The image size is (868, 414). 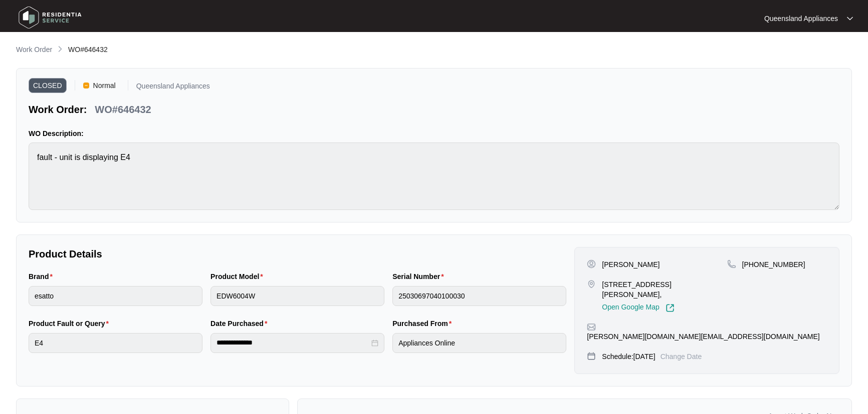 What do you see at coordinates (591, 265) in the screenshot?
I see `img: user-pin` at bounding box center [591, 265].